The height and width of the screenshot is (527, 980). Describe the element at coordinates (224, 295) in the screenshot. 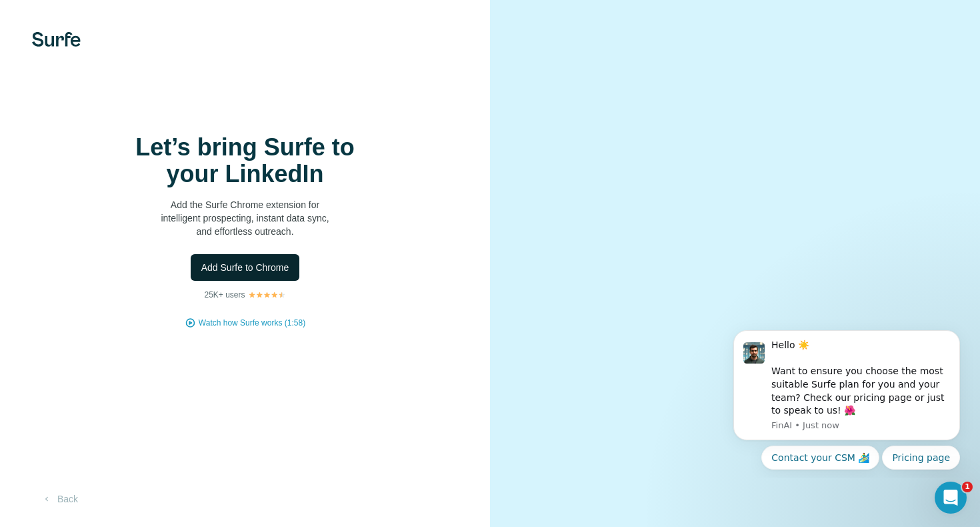

I see `p: 25K+ users` at that location.